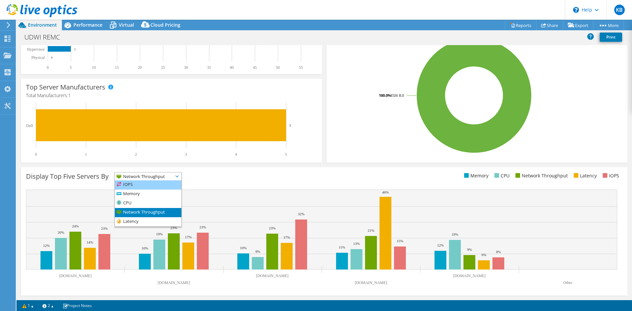 The height and width of the screenshot is (311, 632). I want to click on a: Export, so click(578, 25).